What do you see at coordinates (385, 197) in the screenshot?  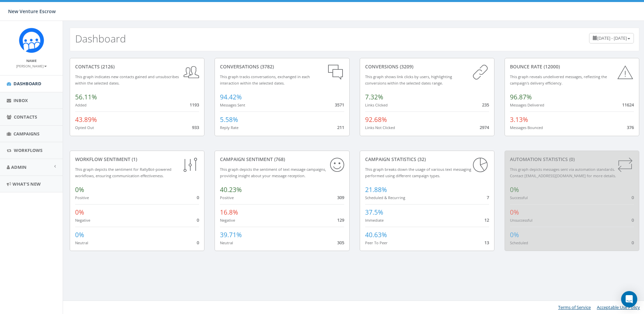 I see `small: Scheduled & Recurring` at bounding box center [385, 197].